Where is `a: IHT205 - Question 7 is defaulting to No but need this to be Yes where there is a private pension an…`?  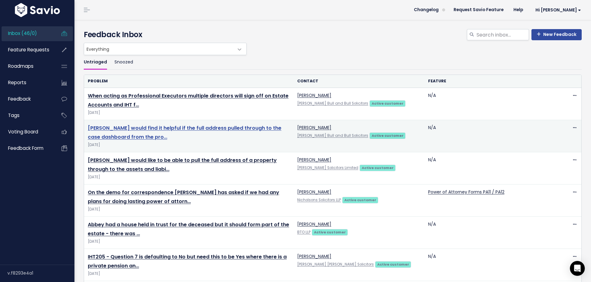 a: IHT205 - Question 7 is defaulting to No but need this to be Yes where there is a private pension an… is located at coordinates (187, 262).